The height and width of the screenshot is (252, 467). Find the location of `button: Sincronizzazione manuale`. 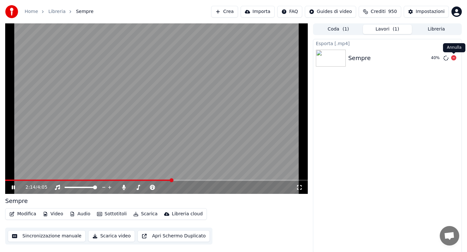

button: Sincronizzazione manuale is located at coordinates (47, 236).